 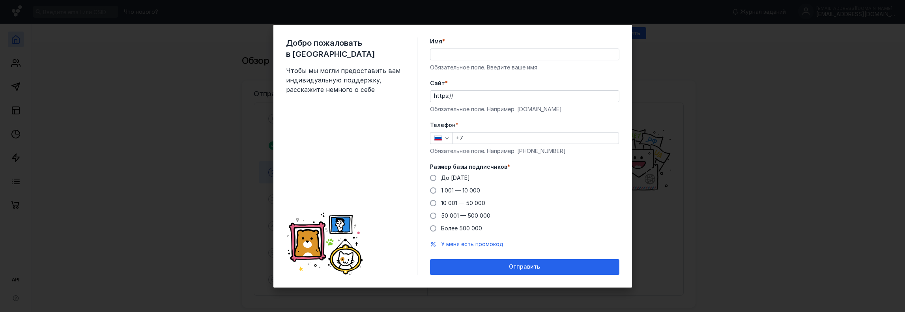 I want to click on span: Телефон, so click(x=443, y=125).